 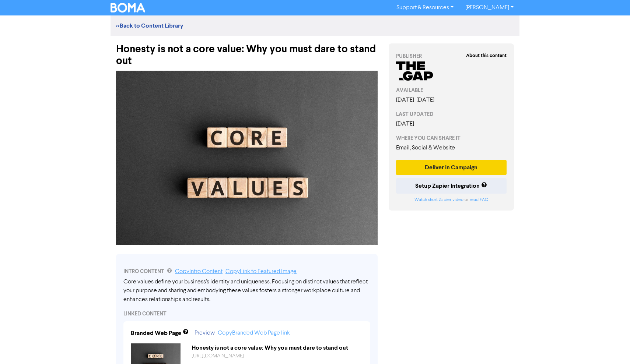 What do you see at coordinates (199, 272) in the screenshot?
I see `a: Copy Intro Content` at bounding box center [199, 272].